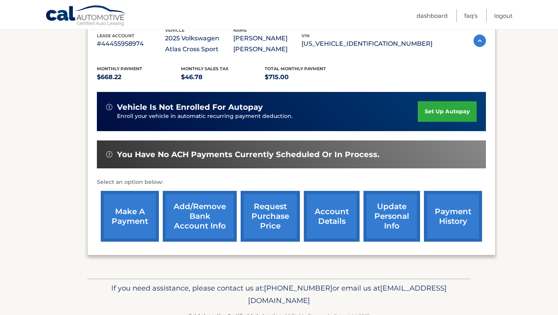  What do you see at coordinates (270, 216) in the screenshot?
I see `a: request purchase price` at bounding box center [270, 216].